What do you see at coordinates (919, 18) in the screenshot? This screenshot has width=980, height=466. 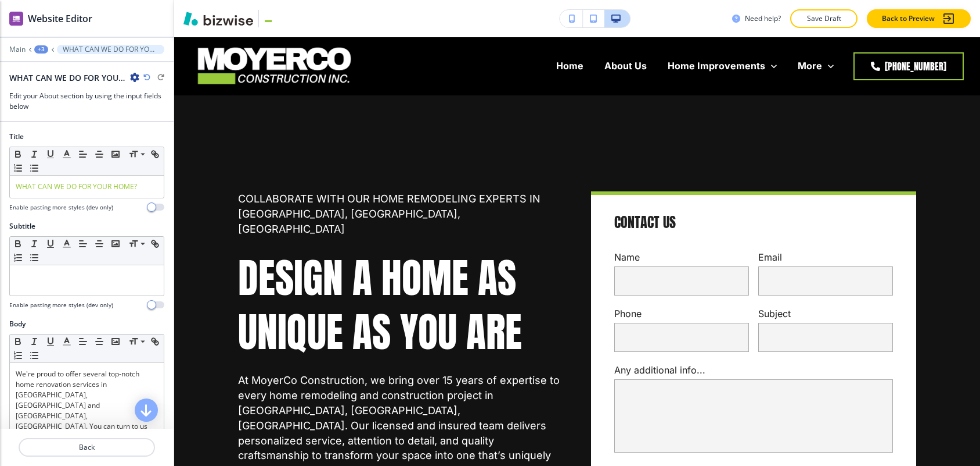 I see `button: Back to Preview` at bounding box center [919, 18].